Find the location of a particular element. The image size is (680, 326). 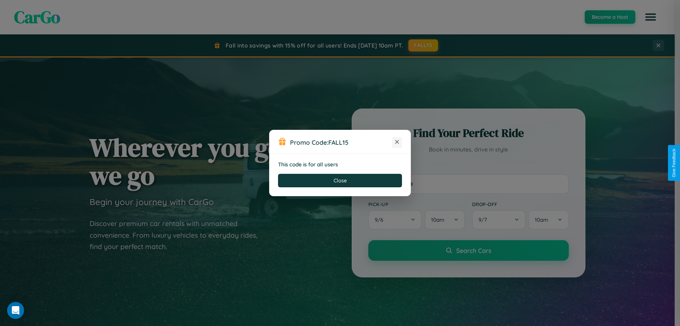

div: Open Intercom Messenger is located at coordinates (16, 310).